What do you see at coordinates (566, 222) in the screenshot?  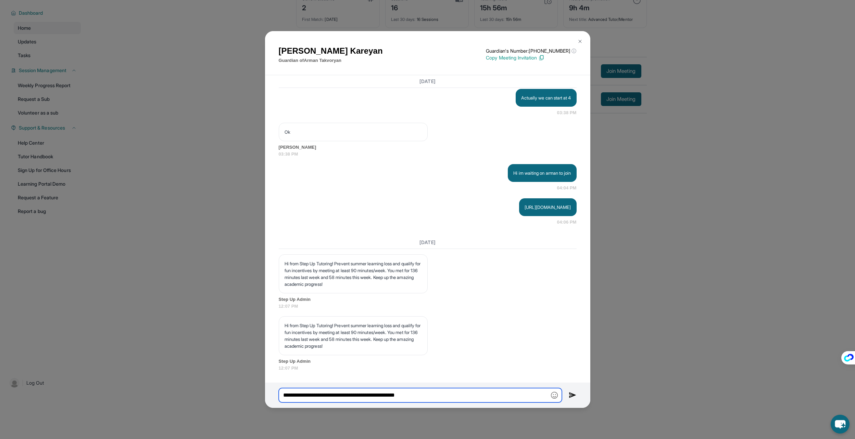 I see `span: 04:06 PM` at bounding box center [566, 222].